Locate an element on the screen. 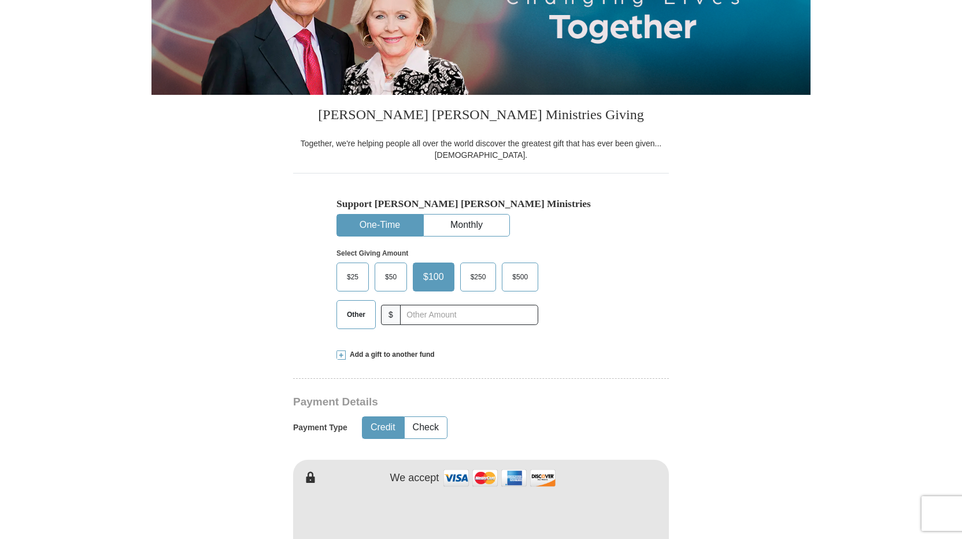  div: Together, we're helping people all over the world discover the greatest gift that has ever been g... is located at coordinates (481, 149).